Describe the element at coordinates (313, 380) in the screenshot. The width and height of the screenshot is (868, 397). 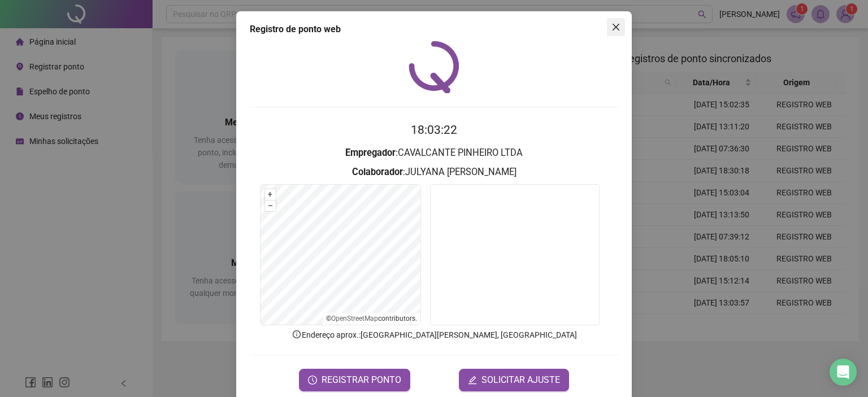
I see `span: clock-circle` at that location.